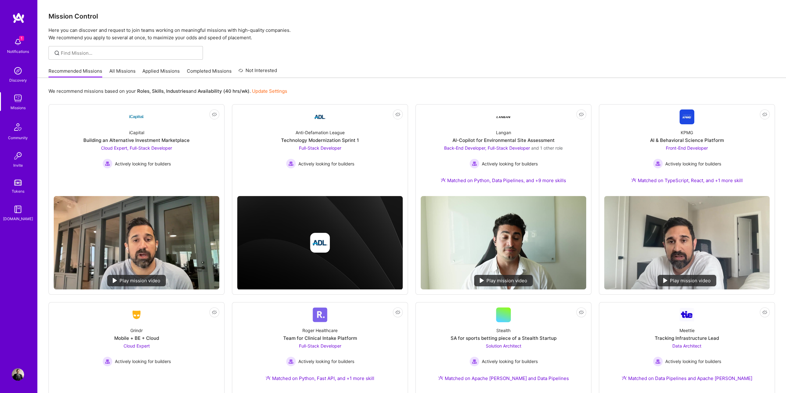 Image resolution: width=786 pixels, height=393 pixels. I want to click on p: We recommend missions based on your , , and ., so click(168, 91).